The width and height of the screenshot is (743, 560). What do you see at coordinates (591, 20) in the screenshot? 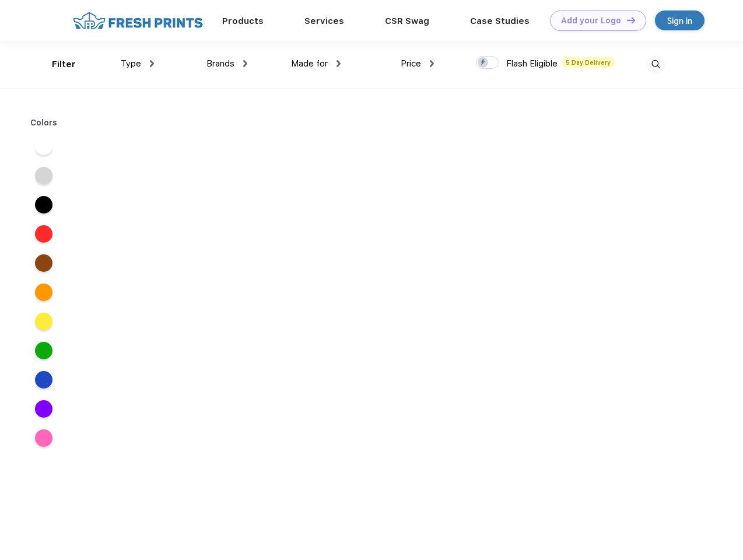
I see `div: Add your Logo` at bounding box center [591, 20].